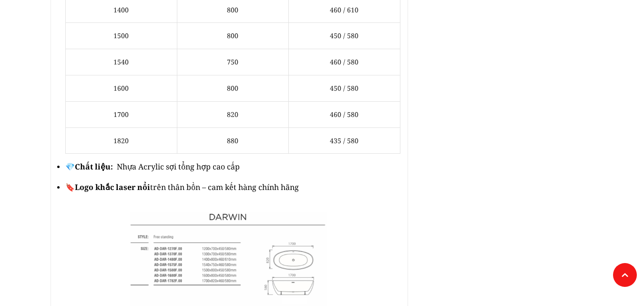 This screenshot has width=644, height=306. Describe the element at coordinates (344, 140) in the screenshot. I see `td: 435 / 580` at that location.